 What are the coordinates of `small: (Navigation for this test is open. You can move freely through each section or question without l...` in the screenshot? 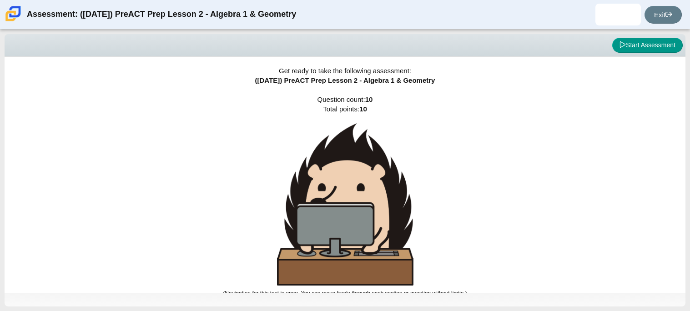 It's located at (345, 293).